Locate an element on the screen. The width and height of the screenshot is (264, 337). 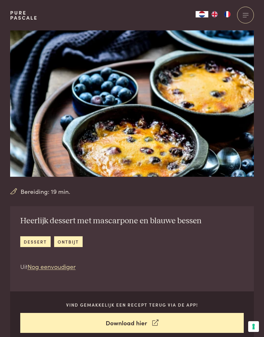
div: Language is located at coordinates (202, 14).